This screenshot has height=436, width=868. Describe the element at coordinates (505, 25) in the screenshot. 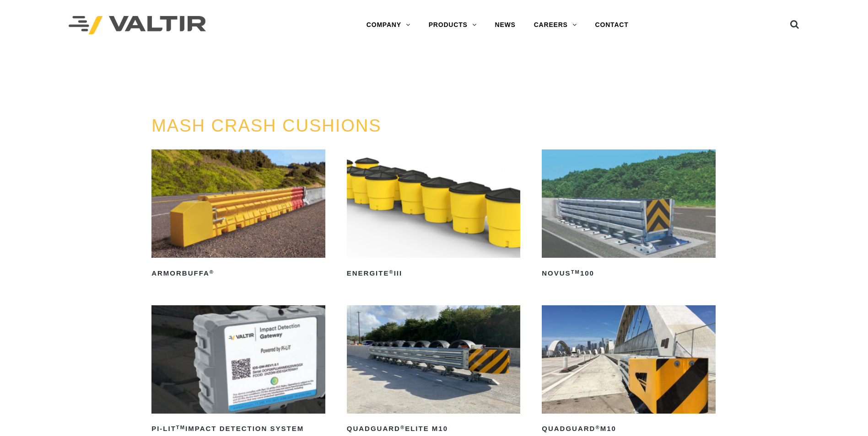

I see `a: NEWS` at that location.